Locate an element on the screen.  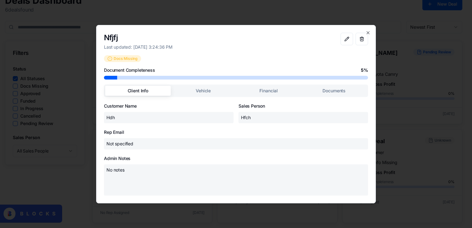
p: Hdh is located at coordinates (169, 118).